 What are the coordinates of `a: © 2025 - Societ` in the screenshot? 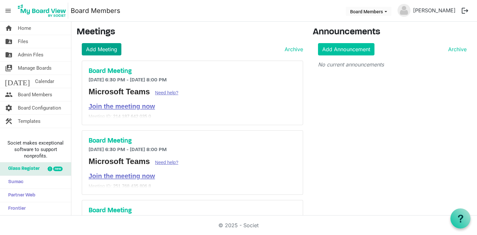 It's located at (238, 225).